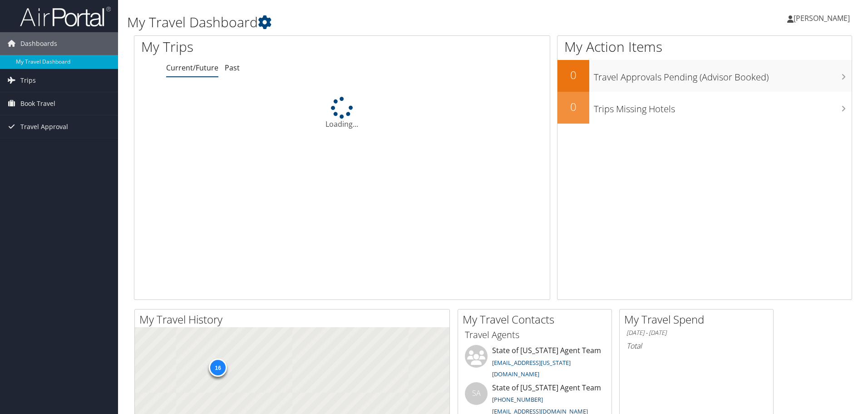  I want to click on h2: My Travel Contacts, so click(537, 320).